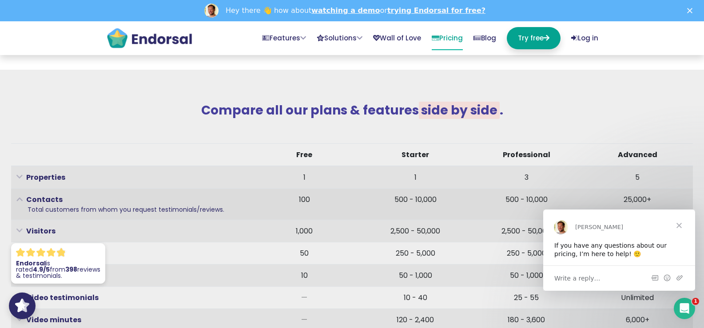 This screenshot has height=328, width=704. What do you see at coordinates (346, 10) in the screenshot?
I see `b: watching a demo` at bounding box center [346, 10].